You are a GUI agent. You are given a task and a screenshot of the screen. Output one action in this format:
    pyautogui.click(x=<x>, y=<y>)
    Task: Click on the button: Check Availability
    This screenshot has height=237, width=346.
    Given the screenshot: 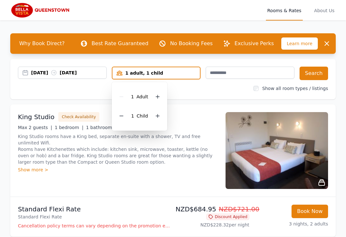 What is the action you would take?
    pyautogui.click(x=79, y=117)
    